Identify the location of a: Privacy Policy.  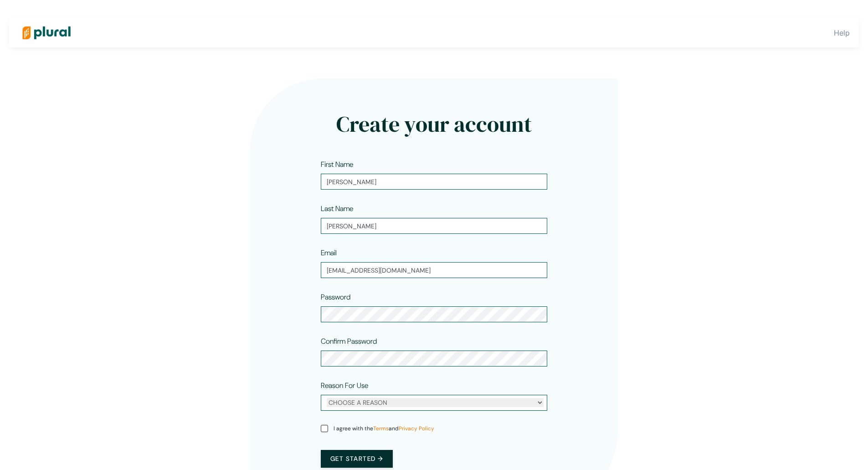
(417, 429).